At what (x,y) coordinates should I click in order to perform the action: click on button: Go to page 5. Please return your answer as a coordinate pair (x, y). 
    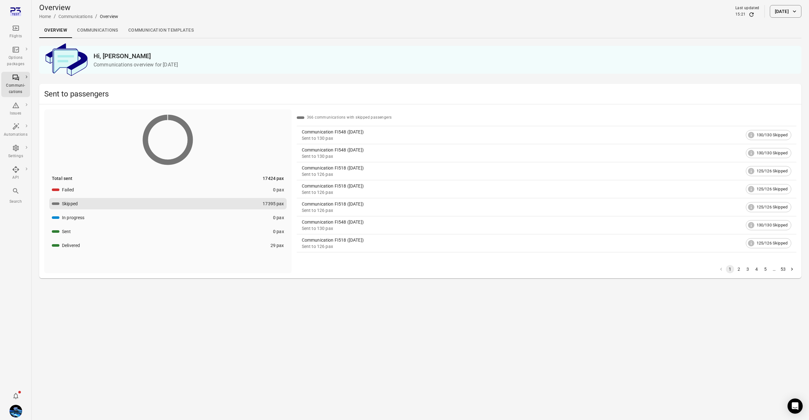
    Looking at the image, I should click on (766, 269).